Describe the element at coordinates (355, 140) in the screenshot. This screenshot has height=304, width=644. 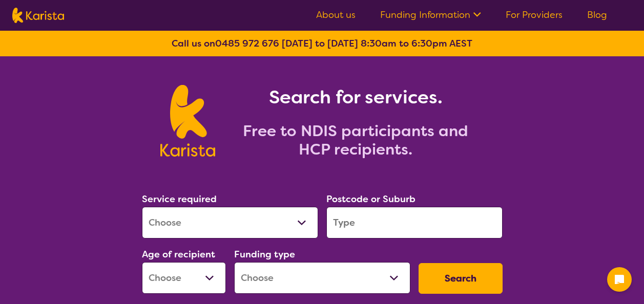
I see `h2: Free to NDIS participants and HCP recipients.` at that location.